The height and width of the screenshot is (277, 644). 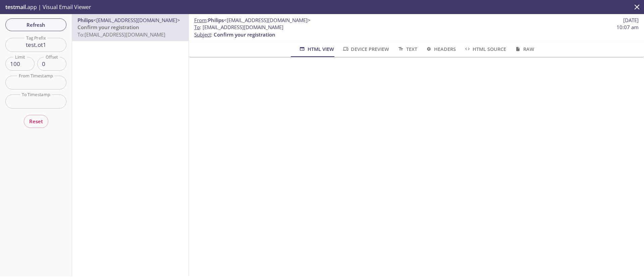 I want to click on nav: emails, so click(x=130, y=27).